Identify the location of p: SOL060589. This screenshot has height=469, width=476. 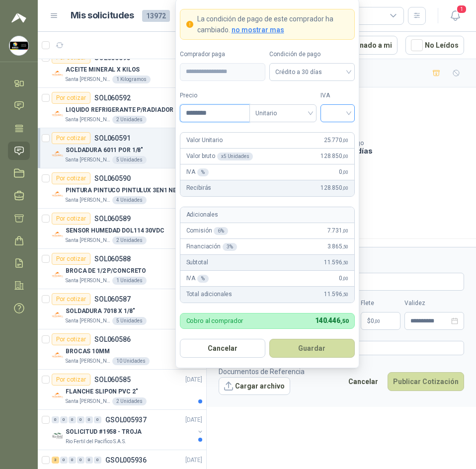
(112, 219).